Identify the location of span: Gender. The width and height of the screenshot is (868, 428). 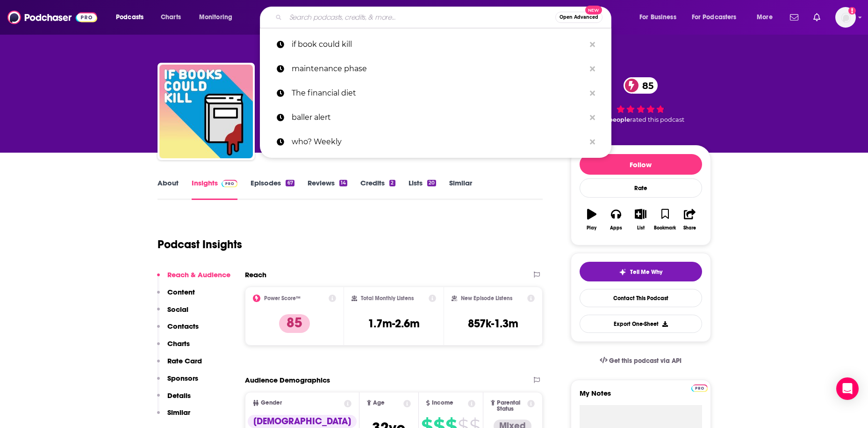
(271, 402).